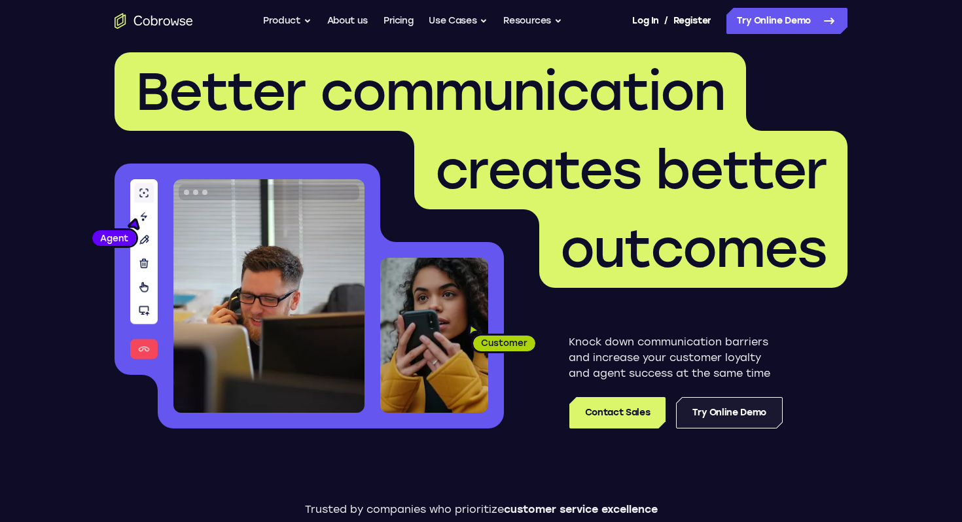 This screenshot has width=962, height=522. I want to click on a: Register, so click(693, 21).